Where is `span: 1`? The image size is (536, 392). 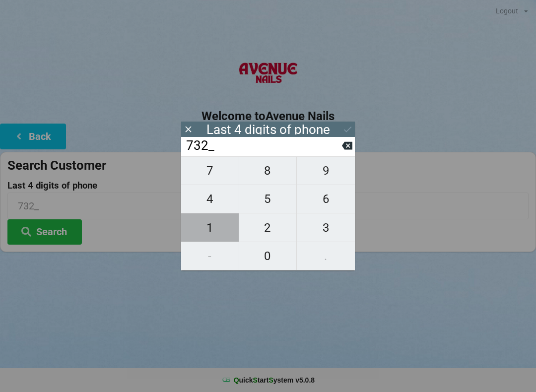 span: 1 is located at coordinates (210, 228).